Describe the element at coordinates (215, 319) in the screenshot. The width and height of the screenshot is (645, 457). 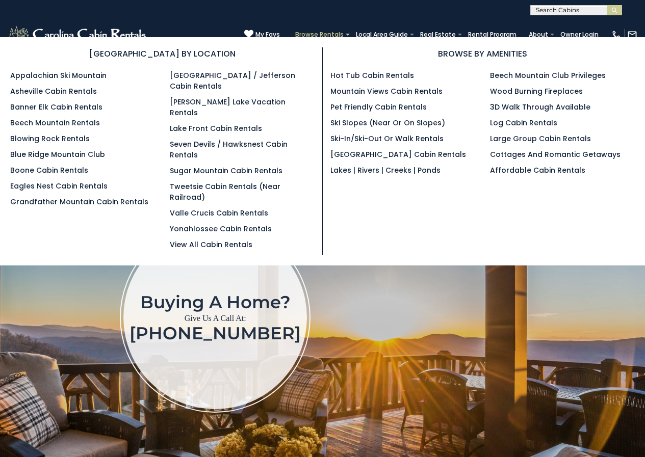
I see `p: Give Us A Call At:` at that location.